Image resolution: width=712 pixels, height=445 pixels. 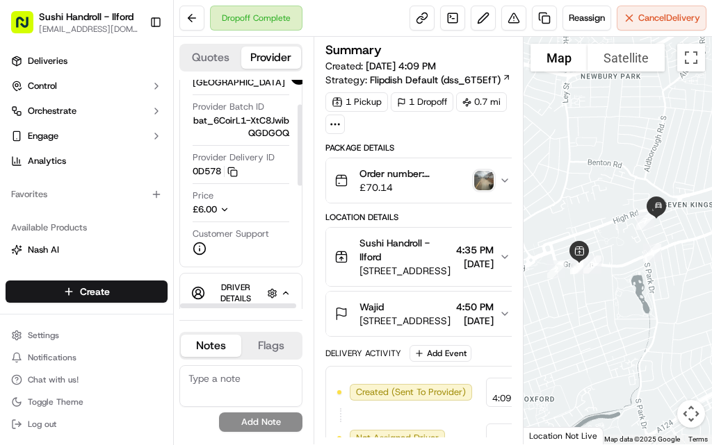 What do you see at coordinates (42, 86) in the screenshot?
I see `span: Control` at bounding box center [42, 86].